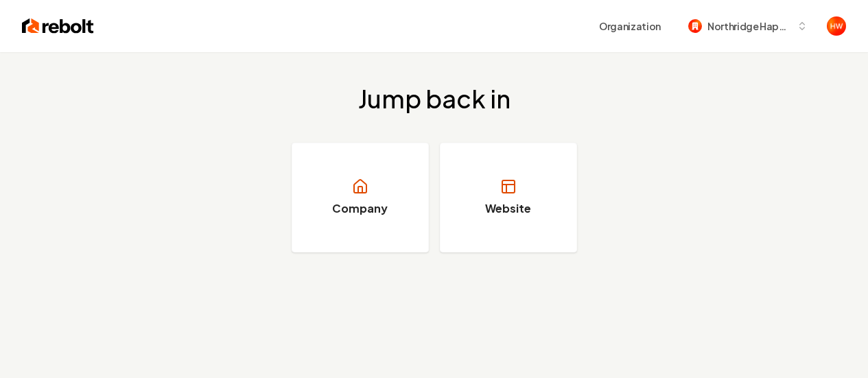 Image resolution: width=868 pixels, height=378 pixels. What do you see at coordinates (508, 208) in the screenshot?
I see `h3: Website` at bounding box center [508, 208].